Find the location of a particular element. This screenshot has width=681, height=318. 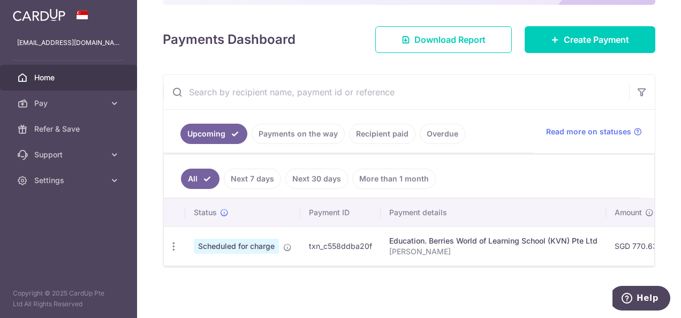

th: Payment ID is located at coordinates (341, 213).